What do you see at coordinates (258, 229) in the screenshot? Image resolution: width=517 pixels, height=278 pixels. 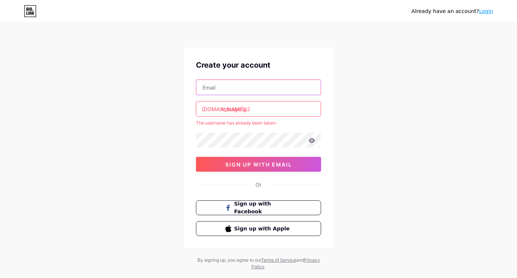 I see `a: Sign up with Apple` at bounding box center [258, 229].